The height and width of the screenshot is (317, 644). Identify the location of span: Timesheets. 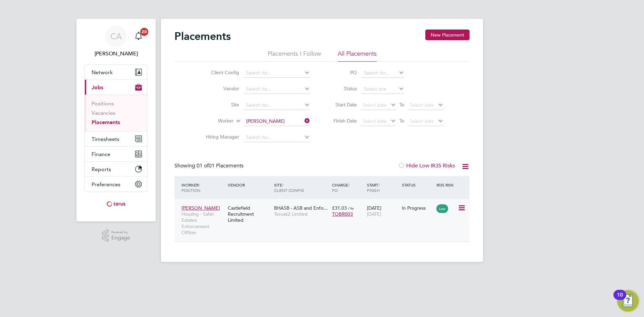
(106, 139).